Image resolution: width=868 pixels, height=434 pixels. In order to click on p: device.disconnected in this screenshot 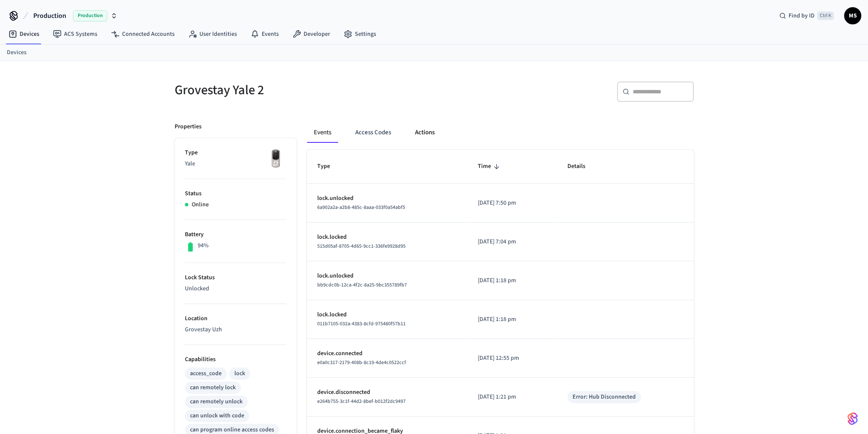, I will do `click(387, 392)`.